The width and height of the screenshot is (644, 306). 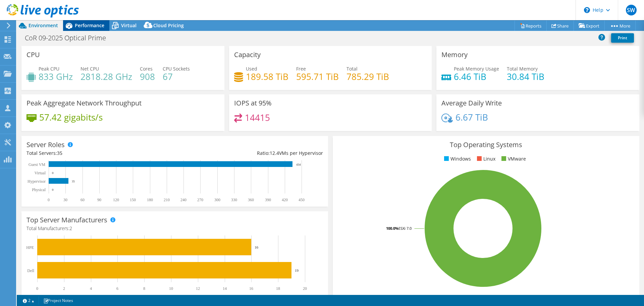 What do you see at coordinates (65, 200) in the screenshot?
I see `text: 30` at bounding box center [65, 200].